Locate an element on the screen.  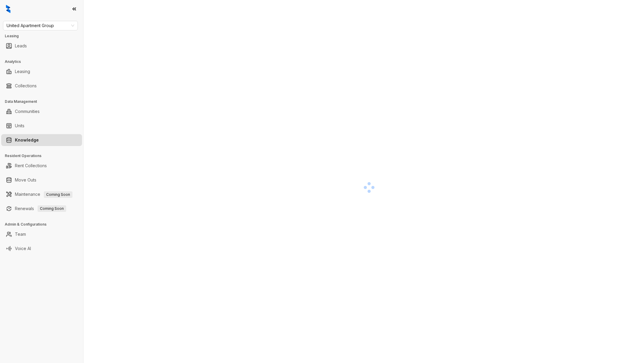
a: Voice AI is located at coordinates (23, 248).